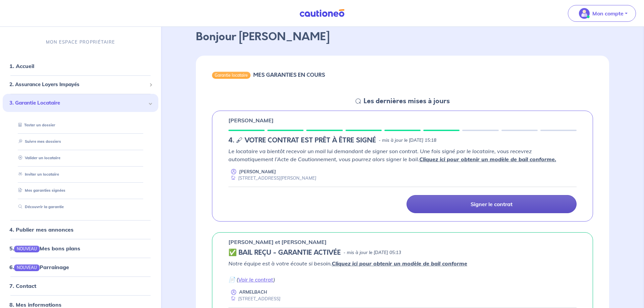  What do you see at coordinates (81, 191) in the screenshot?
I see `div: Mes garanties signées` at bounding box center [81, 191].